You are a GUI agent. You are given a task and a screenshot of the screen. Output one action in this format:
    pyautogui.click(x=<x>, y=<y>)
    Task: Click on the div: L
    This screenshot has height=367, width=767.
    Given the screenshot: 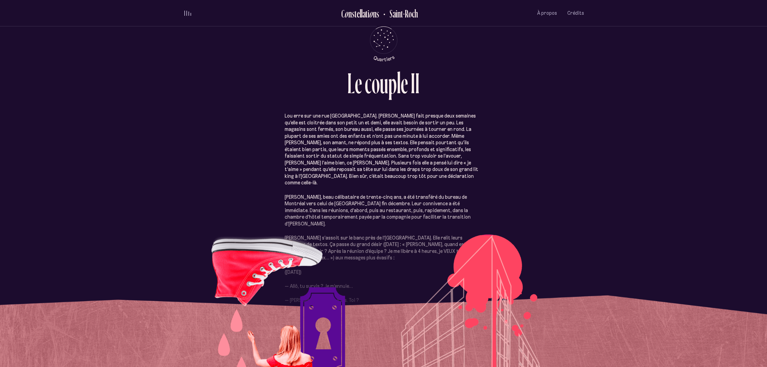 What is the action you would take?
    pyautogui.click(x=351, y=83)
    